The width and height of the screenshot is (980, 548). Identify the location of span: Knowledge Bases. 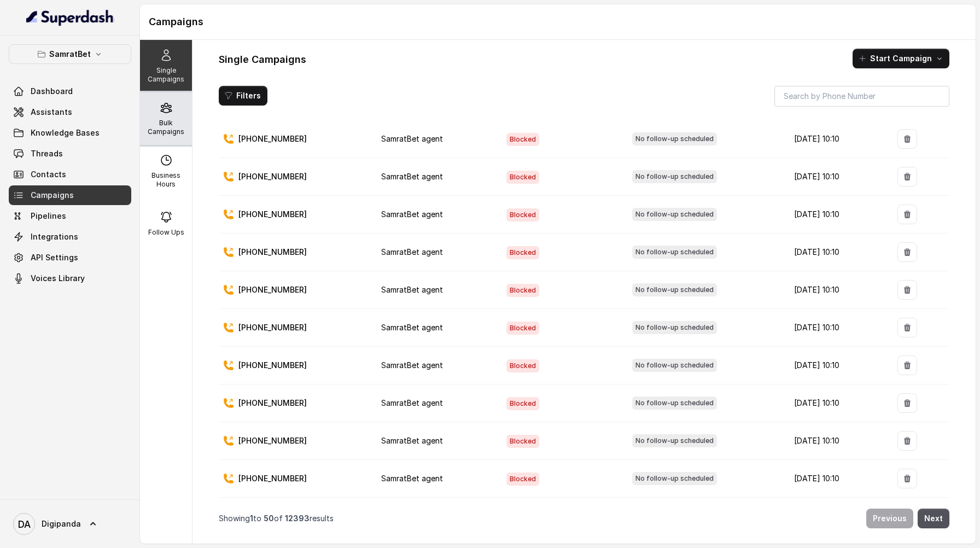
(65, 133).